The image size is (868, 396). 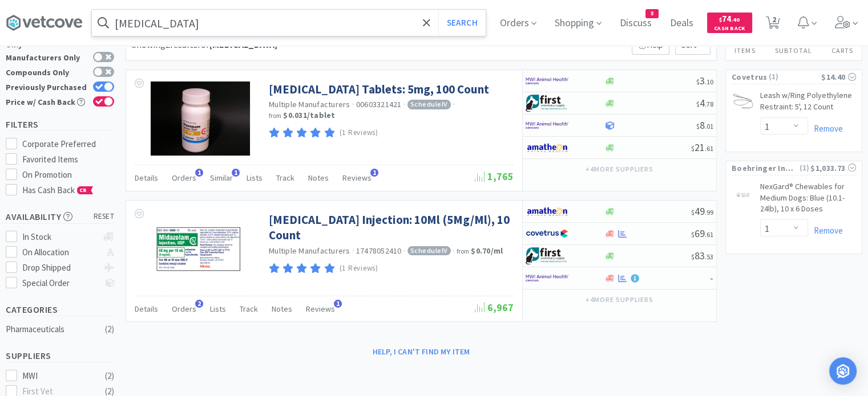 What do you see at coordinates (547, 148) in the screenshot?
I see `img: 3331a67d23dc422aa21b1ec98afbf632_11.png` at bounding box center [547, 148].